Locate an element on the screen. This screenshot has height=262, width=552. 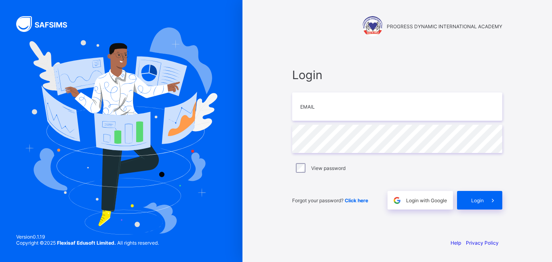
span: Version 0.1.19 is located at coordinates (87, 237).